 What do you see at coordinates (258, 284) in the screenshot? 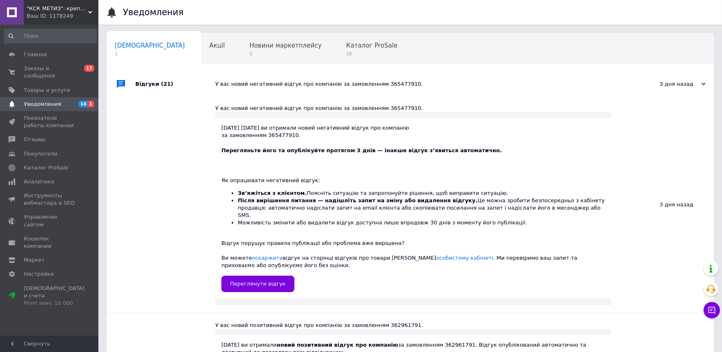
I see `a: Переглянути відгук` at bounding box center [258, 284].